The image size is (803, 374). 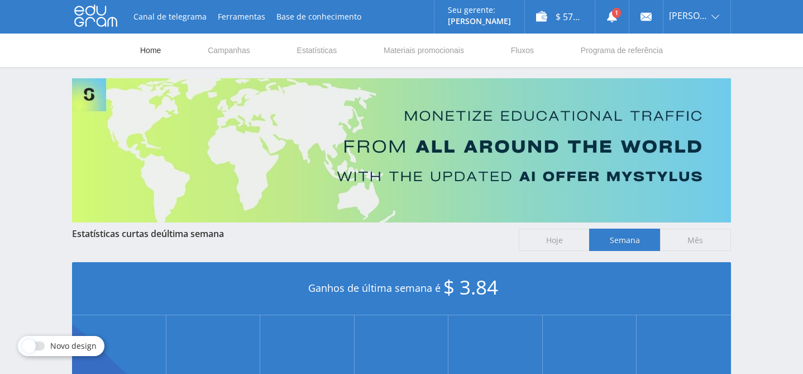 I want to click on div: Estatísticas curtas de, so click(x=290, y=234).